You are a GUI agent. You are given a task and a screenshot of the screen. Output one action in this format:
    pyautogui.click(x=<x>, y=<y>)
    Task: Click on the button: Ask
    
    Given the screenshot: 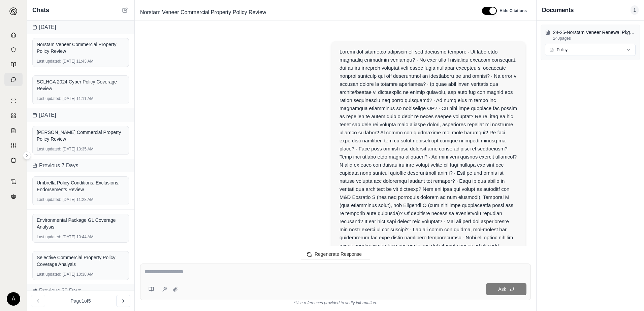 What is the action you would take?
    pyautogui.click(x=506, y=289)
    